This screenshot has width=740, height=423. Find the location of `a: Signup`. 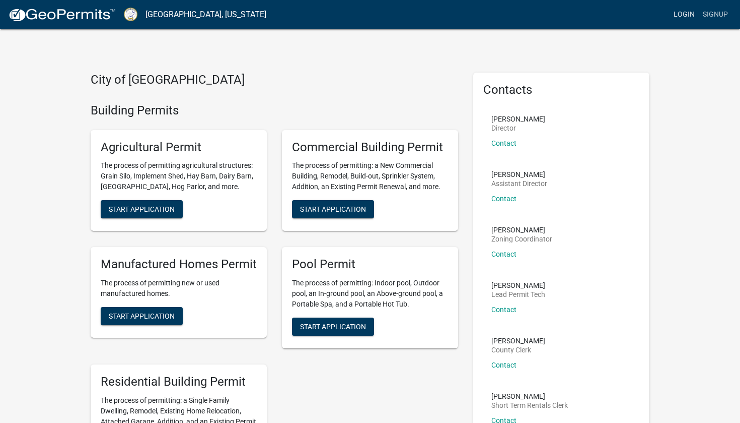

a: Signup is located at coordinates (716, 15).